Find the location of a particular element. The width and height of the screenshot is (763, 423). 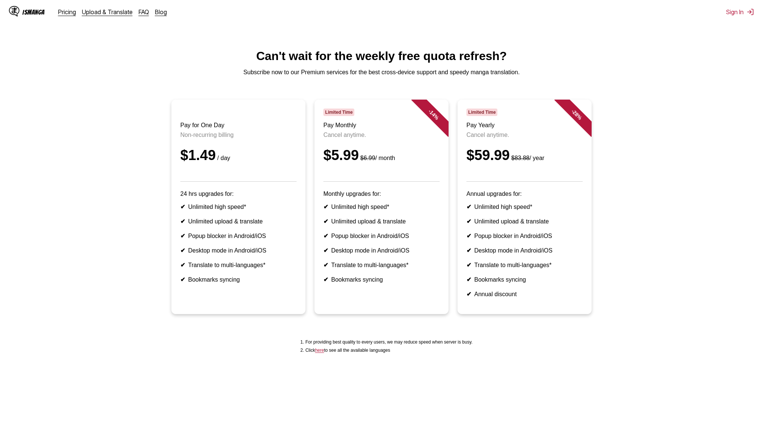

a: Available languages is located at coordinates (320, 350).